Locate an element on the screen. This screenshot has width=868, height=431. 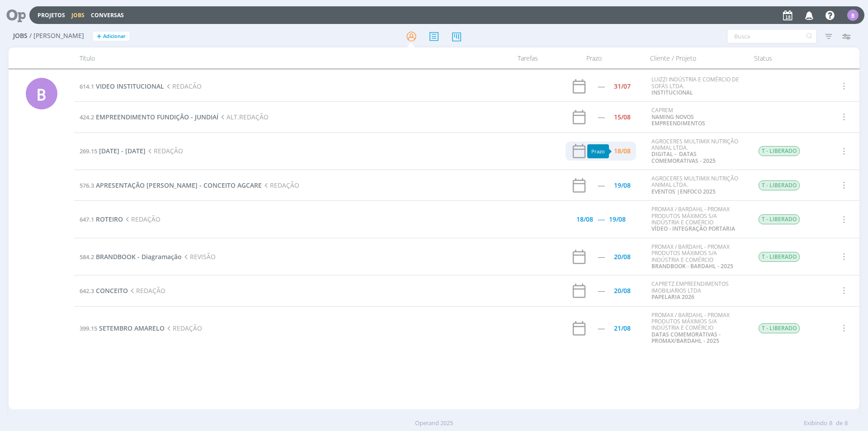
a: VÍDEO - INTEGRAÇÃO PORTARIA is located at coordinates (693, 228).